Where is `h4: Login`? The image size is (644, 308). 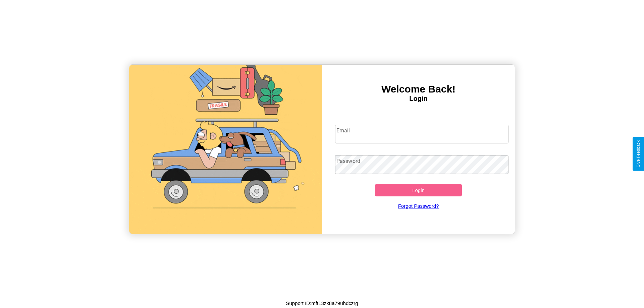 h4: Login is located at coordinates (419, 99).